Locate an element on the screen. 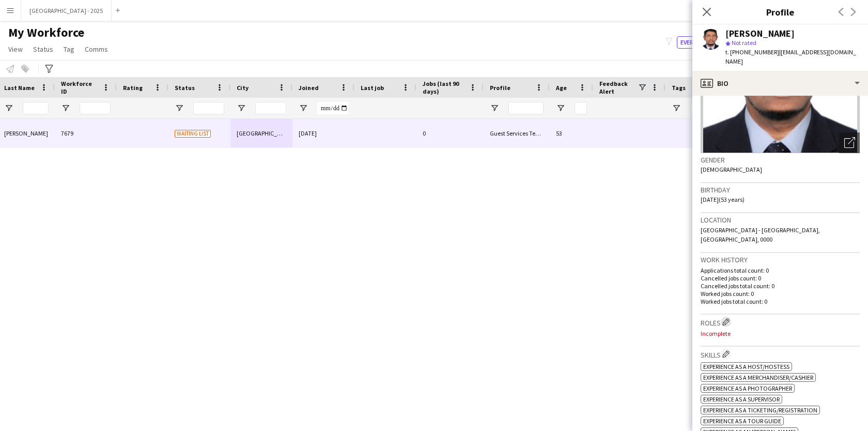 Image resolution: width=868 pixels, height=431 pixels. a: View is located at coordinates (15, 49).